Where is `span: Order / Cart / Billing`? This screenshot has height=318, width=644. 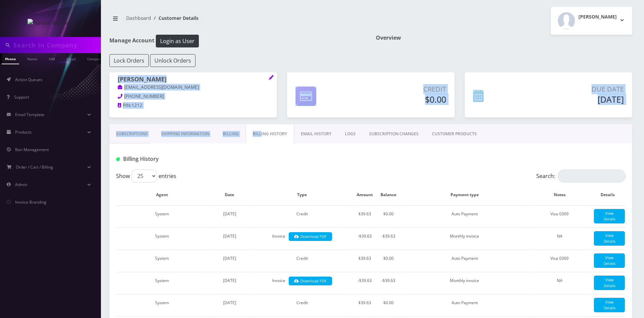 span: Order / Cart / Billing is located at coordinates (34, 167).